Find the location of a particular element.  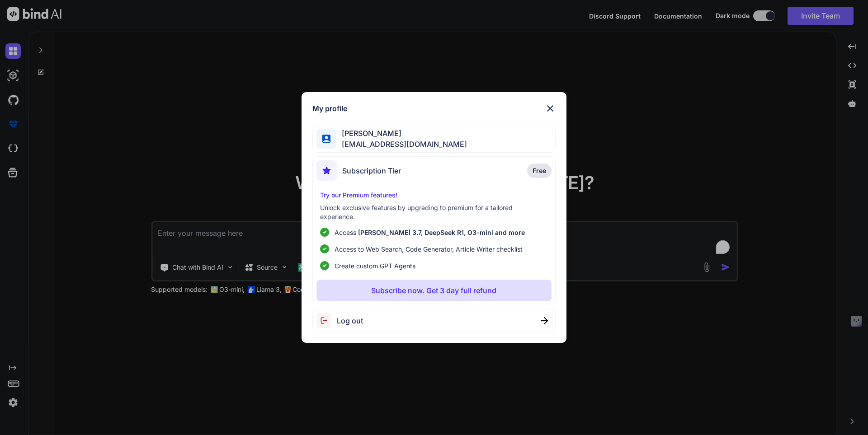

span: Subscription Tier is located at coordinates (371, 171).